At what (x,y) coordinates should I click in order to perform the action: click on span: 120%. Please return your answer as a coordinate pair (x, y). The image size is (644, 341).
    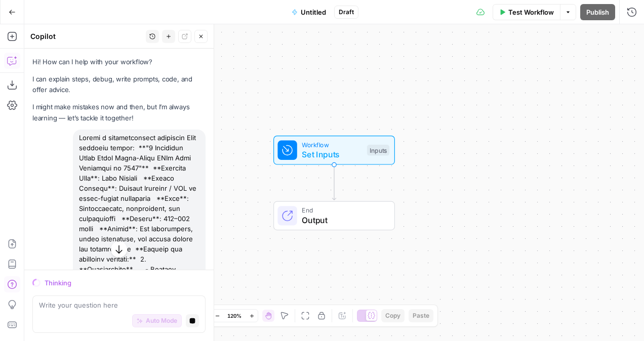
    Looking at the image, I should click on (234, 316).